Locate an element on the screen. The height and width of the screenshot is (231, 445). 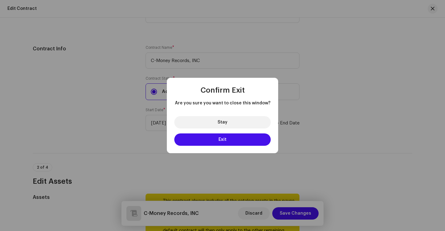
button: Exit is located at coordinates (222, 140).